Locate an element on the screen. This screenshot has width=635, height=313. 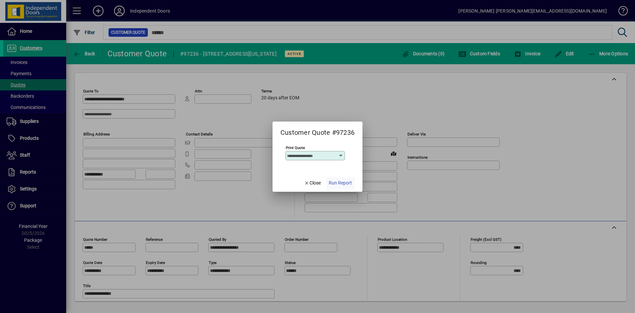
h2: Customer Quote #97236 is located at coordinates (317, 129).